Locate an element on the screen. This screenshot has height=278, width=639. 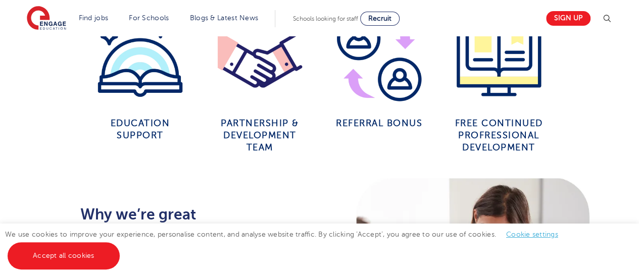
a: Referral Bonus is located at coordinates (379, 123).